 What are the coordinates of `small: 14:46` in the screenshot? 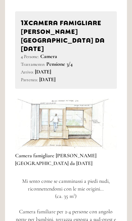 It's located at (35, 43).